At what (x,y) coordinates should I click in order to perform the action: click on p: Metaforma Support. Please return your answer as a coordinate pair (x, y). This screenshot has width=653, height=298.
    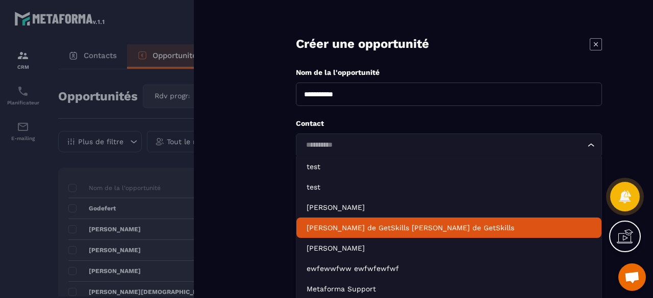
    Looking at the image, I should click on (449, 289).